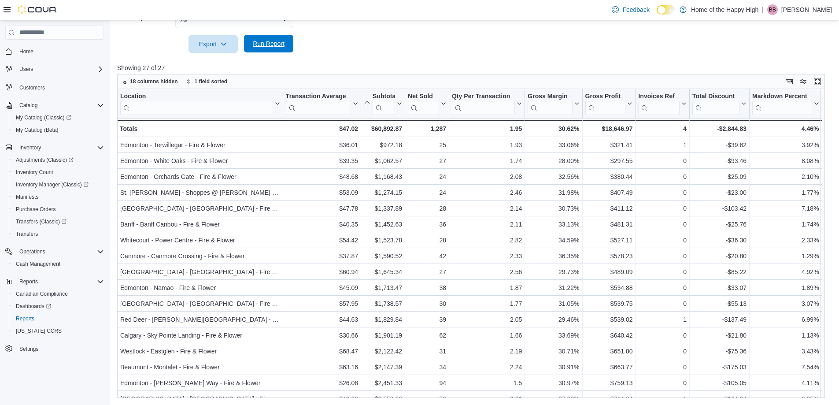 This screenshot has height=405, width=839. I want to click on div: 1.89%, so click(785, 288).